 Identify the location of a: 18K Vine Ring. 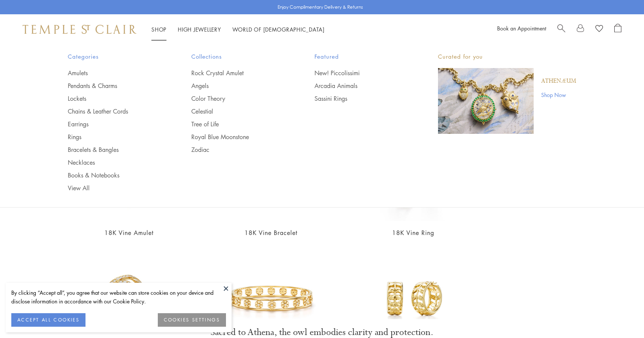
(413, 233).